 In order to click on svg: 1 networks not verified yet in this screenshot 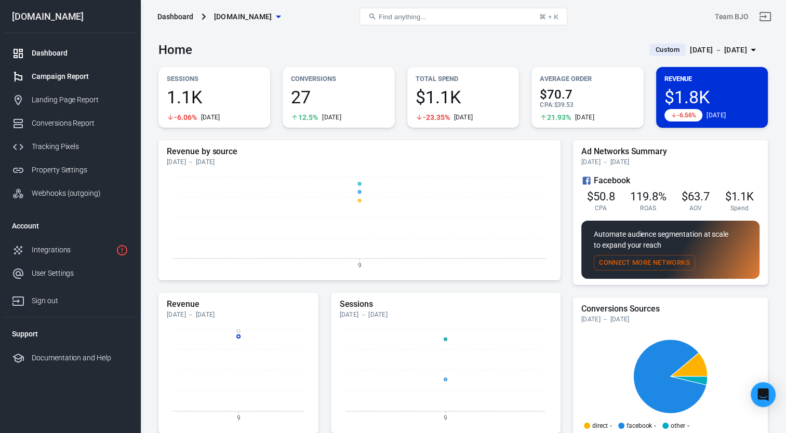, I will do `click(122, 250)`.